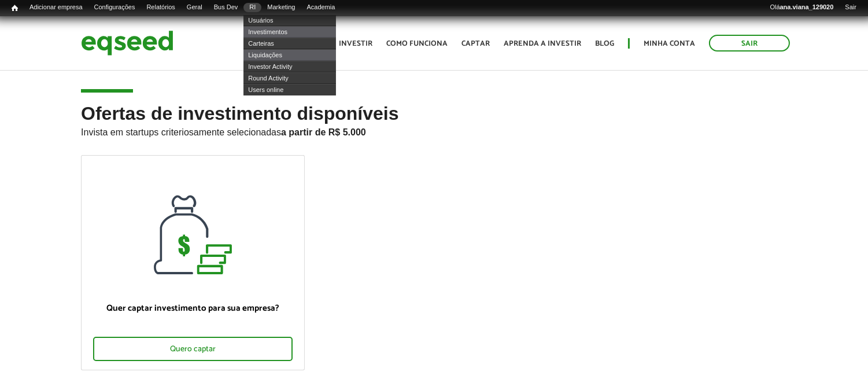 The width and height of the screenshot is (868, 390). What do you see at coordinates (475, 43) in the screenshot?
I see `a: Captar` at bounding box center [475, 43].